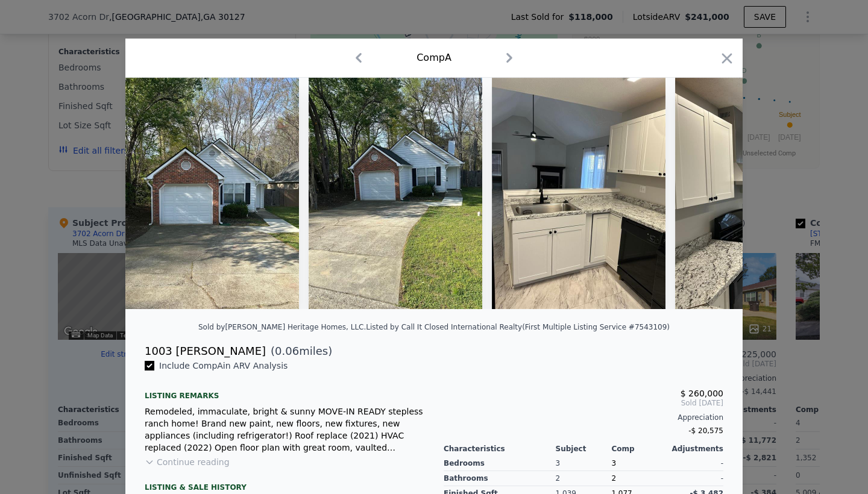 The image size is (868, 494). Describe the element at coordinates (500, 449) in the screenshot. I see `div: Characteristics` at that location.